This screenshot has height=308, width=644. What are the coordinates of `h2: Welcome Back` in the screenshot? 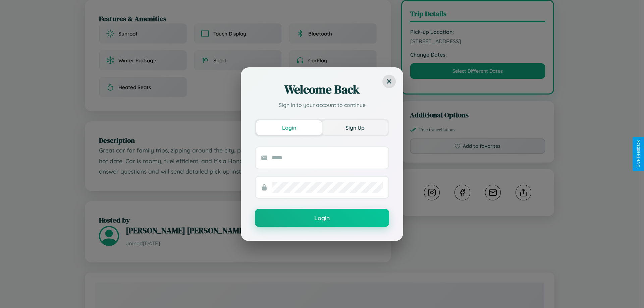 It's located at (322, 90).